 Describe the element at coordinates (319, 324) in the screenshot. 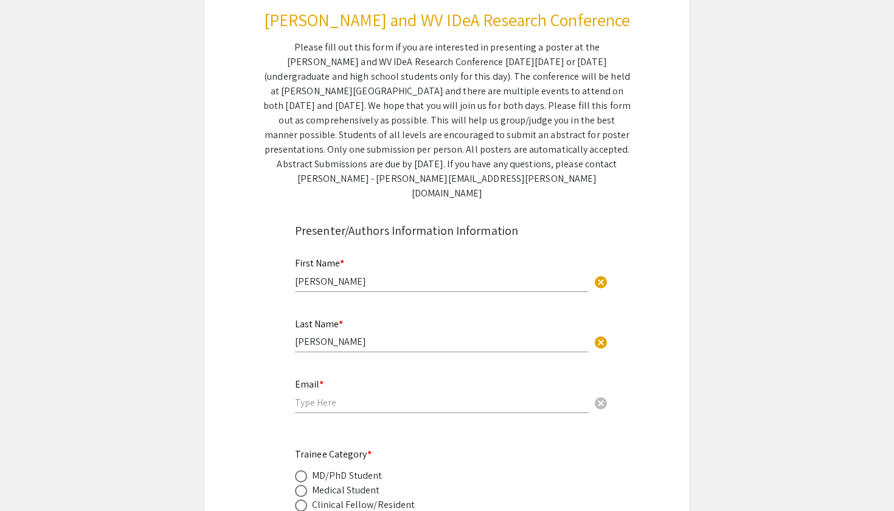

I see `mat-label: Last Name` at that location.